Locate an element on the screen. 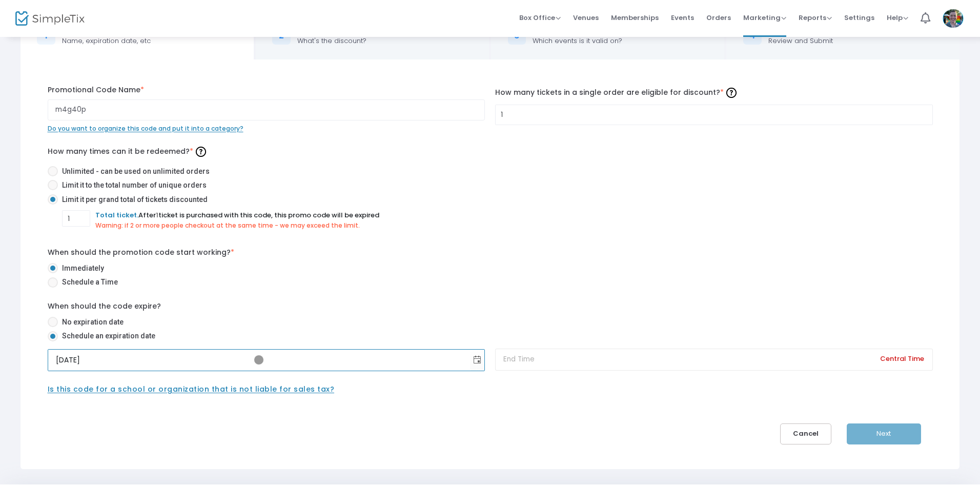  span: Box Office is located at coordinates (540, 17).